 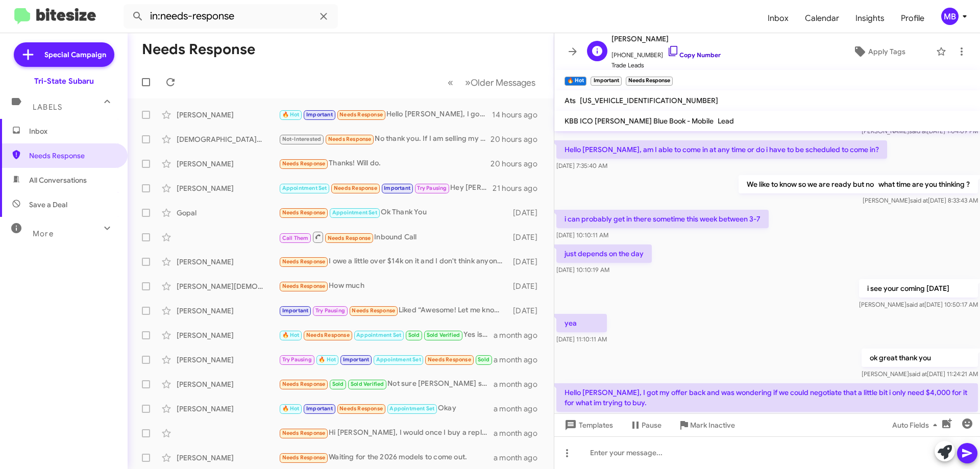 I want to click on p: We like to know so we are ready but no what time are you thinking ?, so click(x=858, y=184).